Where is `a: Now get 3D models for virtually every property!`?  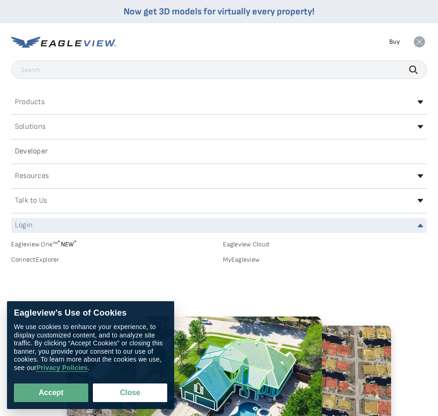
a: Now get 3D models for virtually every property! is located at coordinates (219, 12).